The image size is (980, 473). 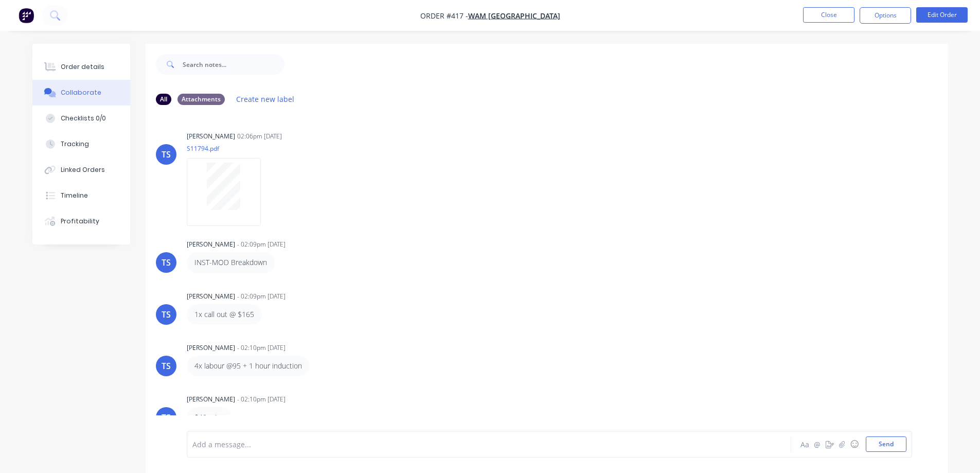 What do you see at coordinates (82, 170) in the screenshot?
I see `button: Linked Orders` at bounding box center [82, 170].